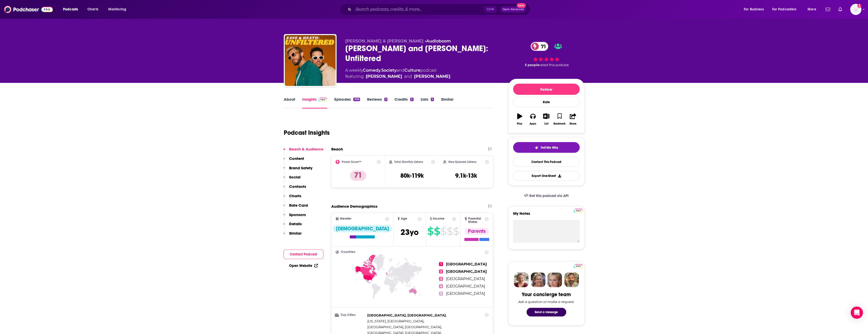  What do you see at coordinates (513, 9) in the screenshot?
I see `span: Open Advanced` at bounding box center [513, 9].